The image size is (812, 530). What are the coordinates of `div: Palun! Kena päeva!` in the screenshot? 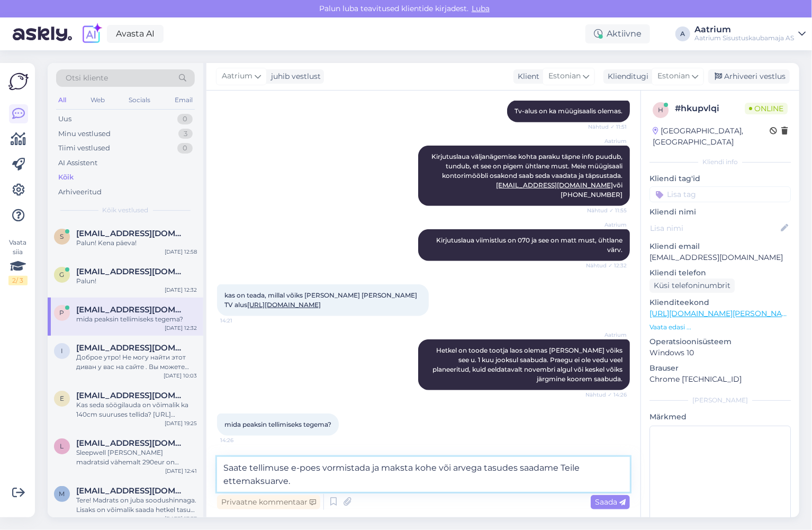 It's located at (137, 243).